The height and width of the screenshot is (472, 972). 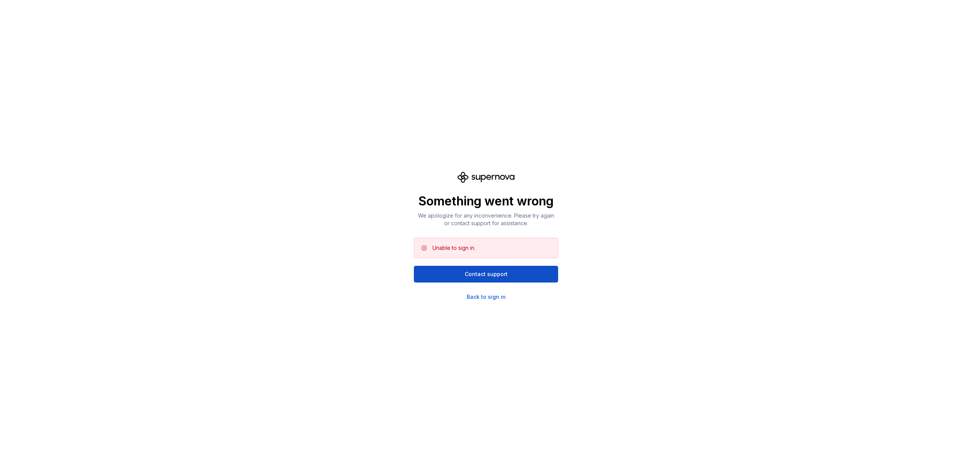 What do you see at coordinates (486, 297) in the screenshot?
I see `div: Back to sign in` at bounding box center [486, 297].